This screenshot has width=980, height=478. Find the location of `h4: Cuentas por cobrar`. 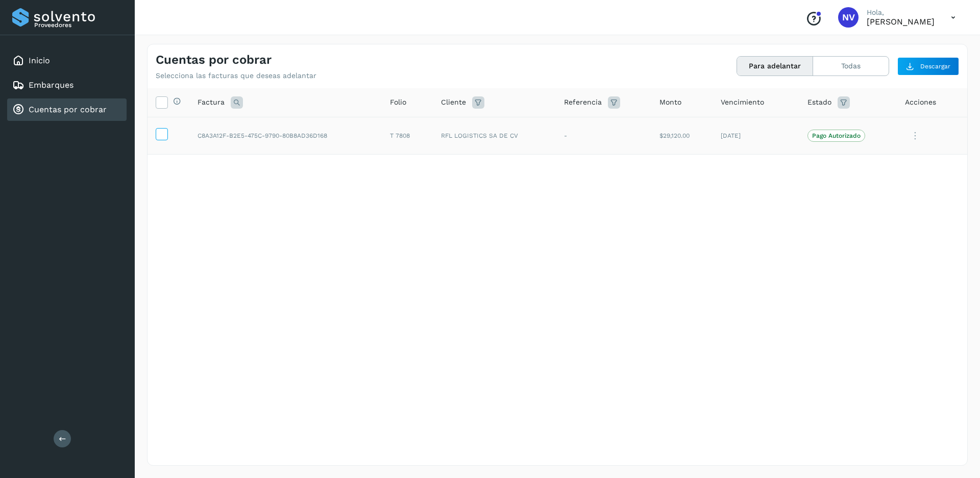

h4: Cuentas por cobrar is located at coordinates (213, 59).